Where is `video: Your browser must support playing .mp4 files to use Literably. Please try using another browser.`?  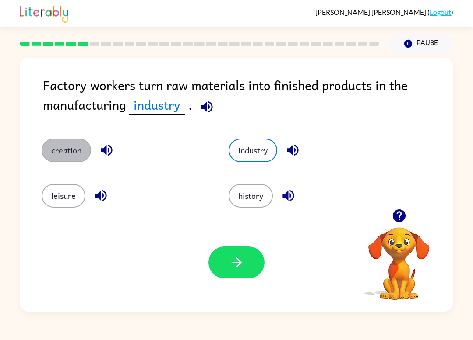 video: Your browser must support playing .mp4 files to use Literably. Please try using another browser. is located at coordinates (399, 258).